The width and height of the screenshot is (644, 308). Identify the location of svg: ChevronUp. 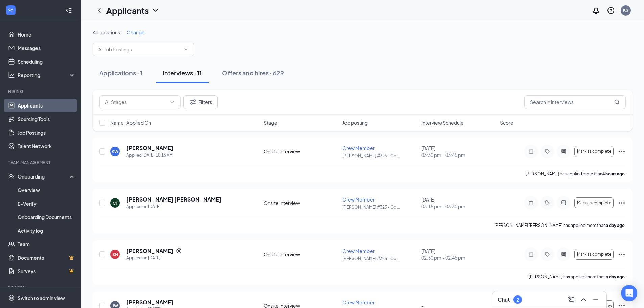
(584, 300).